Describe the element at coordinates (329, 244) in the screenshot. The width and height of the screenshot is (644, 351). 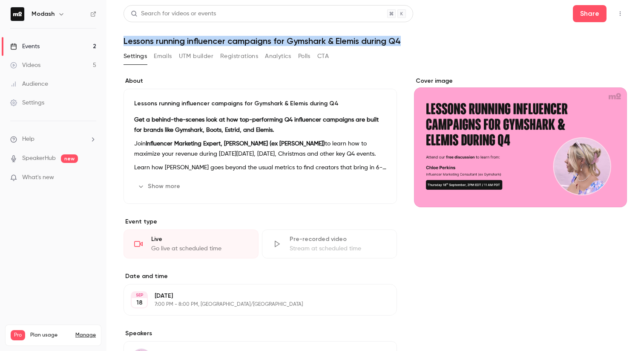
I see `div: Pre-recorded videoStream at scheduled time` at that location.